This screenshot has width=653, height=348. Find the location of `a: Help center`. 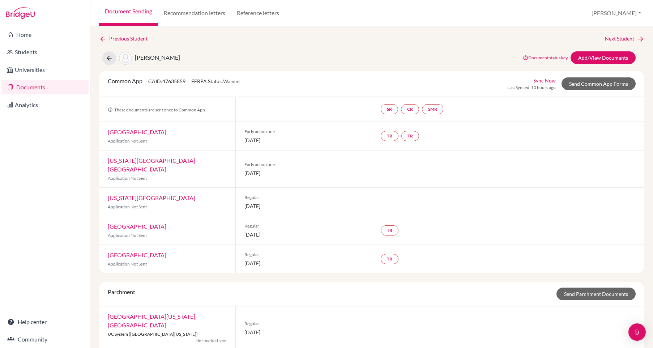

a: Help center is located at coordinates (45, 322).